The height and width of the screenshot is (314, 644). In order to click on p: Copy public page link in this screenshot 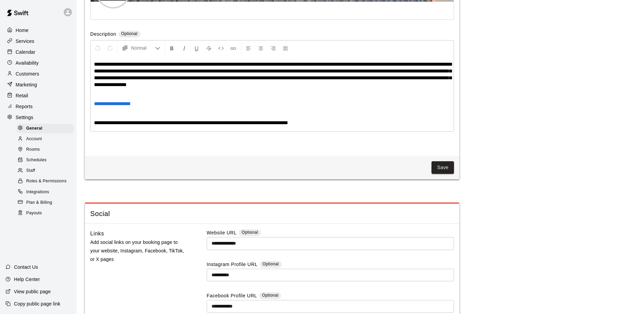, I will do `click(37, 304)`.